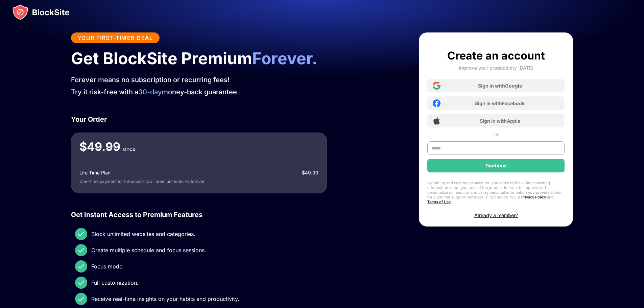 The width and height of the screenshot is (644, 308). What do you see at coordinates (496, 215) in the screenshot?
I see `div: Already a member?` at bounding box center [496, 215].